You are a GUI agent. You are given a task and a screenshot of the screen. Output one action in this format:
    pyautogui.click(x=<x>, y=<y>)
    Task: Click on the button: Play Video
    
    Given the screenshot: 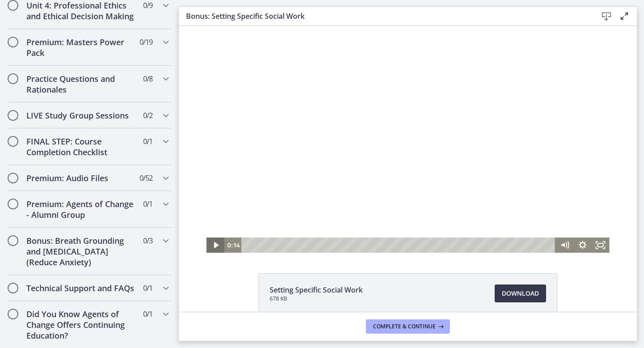 What is the action you would take?
    pyautogui.click(x=36, y=219)
    